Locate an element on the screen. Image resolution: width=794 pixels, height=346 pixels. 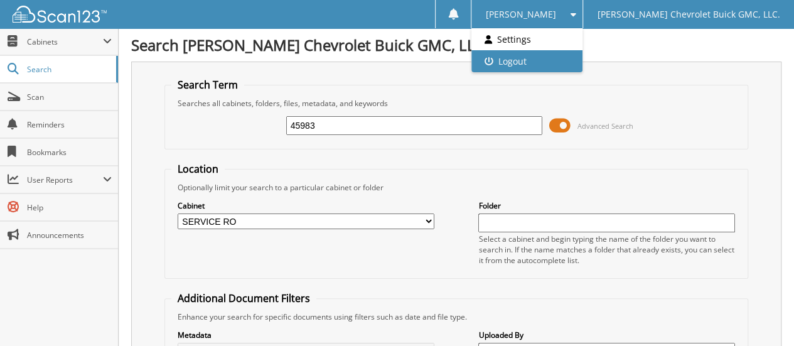
span: Advanced Search is located at coordinates (604, 125).